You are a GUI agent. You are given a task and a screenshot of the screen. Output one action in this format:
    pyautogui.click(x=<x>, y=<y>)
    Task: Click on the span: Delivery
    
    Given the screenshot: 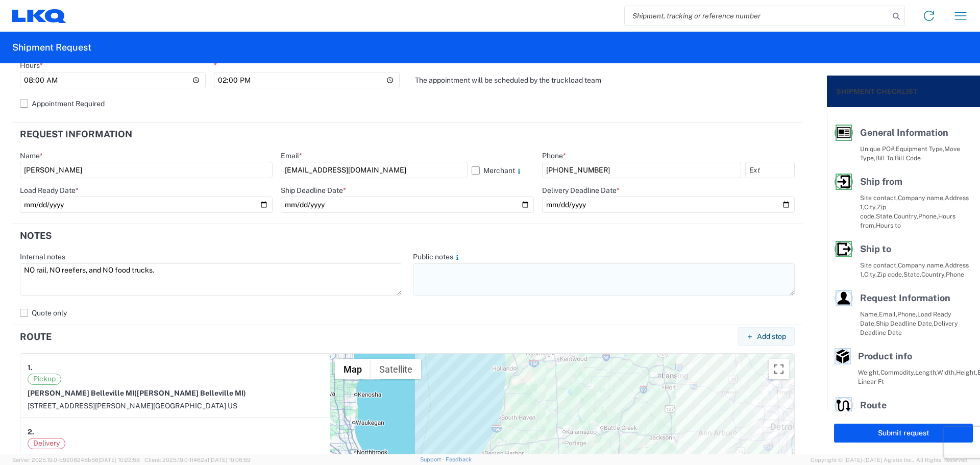 What is the action you would take?
    pyautogui.click(x=46, y=443)
    